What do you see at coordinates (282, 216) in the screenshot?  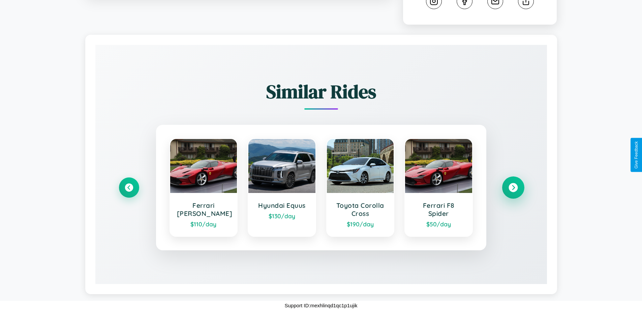 I see `div: $ 130 /day` at bounding box center [282, 216].